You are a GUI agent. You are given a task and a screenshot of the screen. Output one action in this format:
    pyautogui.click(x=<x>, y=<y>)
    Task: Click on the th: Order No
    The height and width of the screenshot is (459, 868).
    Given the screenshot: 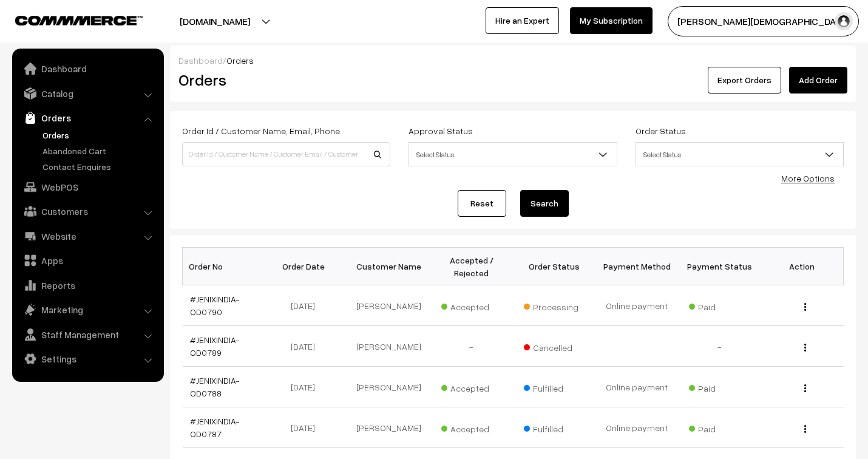 What is the action you would take?
    pyautogui.click(x=224, y=267)
    